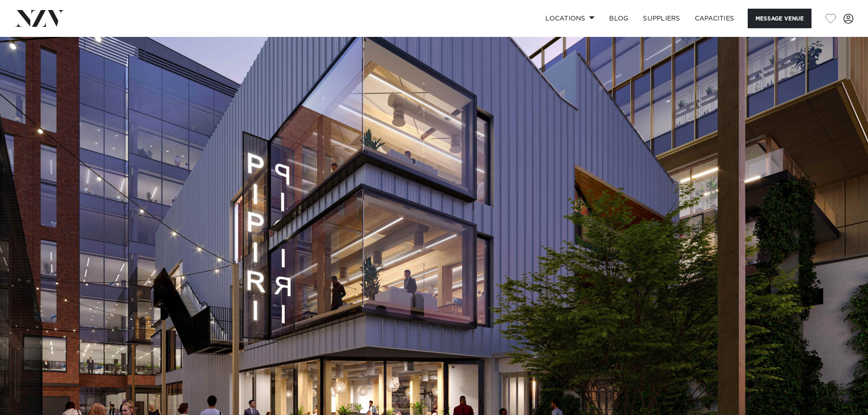 This screenshot has width=868, height=415. What do you see at coordinates (780, 18) in the screenshot?
I see `button: Message Venue` at bounding box center [780, 18].